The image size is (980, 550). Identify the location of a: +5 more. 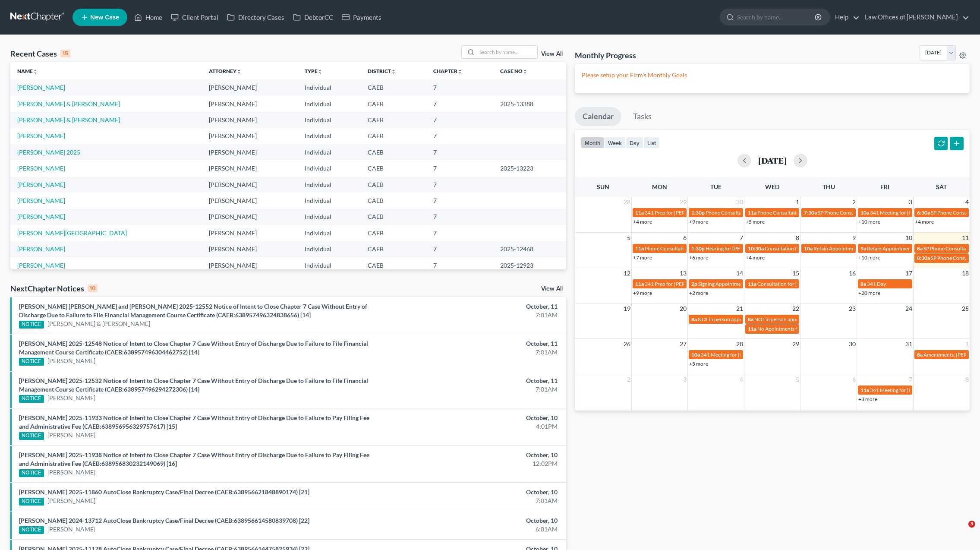
(755, 222).